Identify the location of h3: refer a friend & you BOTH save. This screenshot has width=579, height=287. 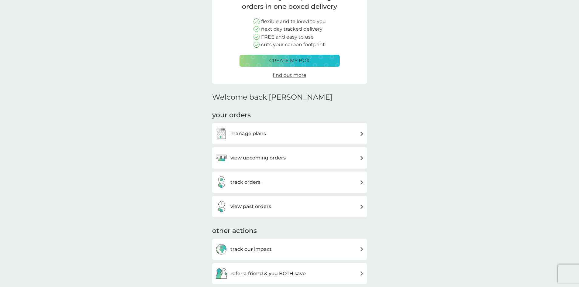
(268, 274).